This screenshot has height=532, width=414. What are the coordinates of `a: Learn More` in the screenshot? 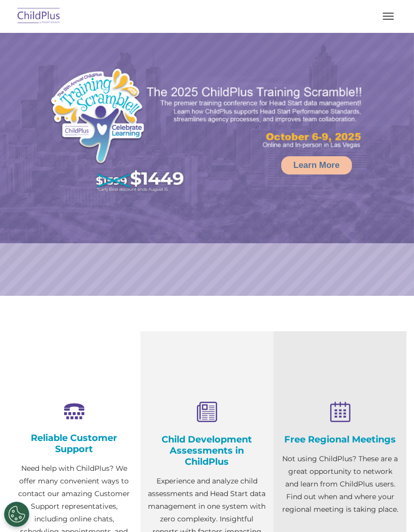 It's located at (317, 165).